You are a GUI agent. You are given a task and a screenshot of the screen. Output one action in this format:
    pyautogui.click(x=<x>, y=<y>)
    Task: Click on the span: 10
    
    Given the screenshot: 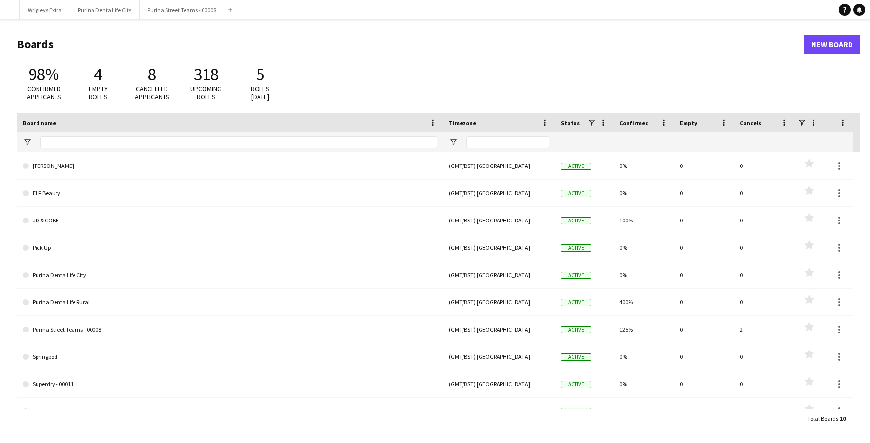 What is the action you would take?
    pyautogui.click(x=843, y=418)
    